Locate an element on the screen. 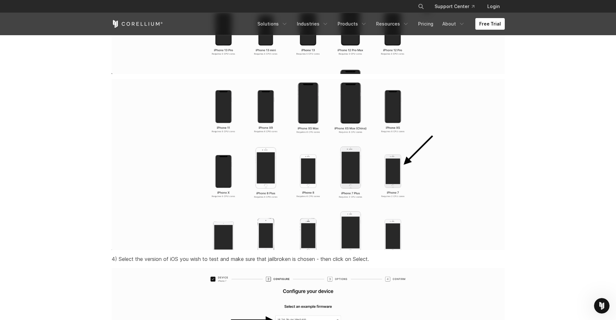 The width and height of the screenshot is (616, 320). a: Corellium Home is located at coordinates (137, 24).